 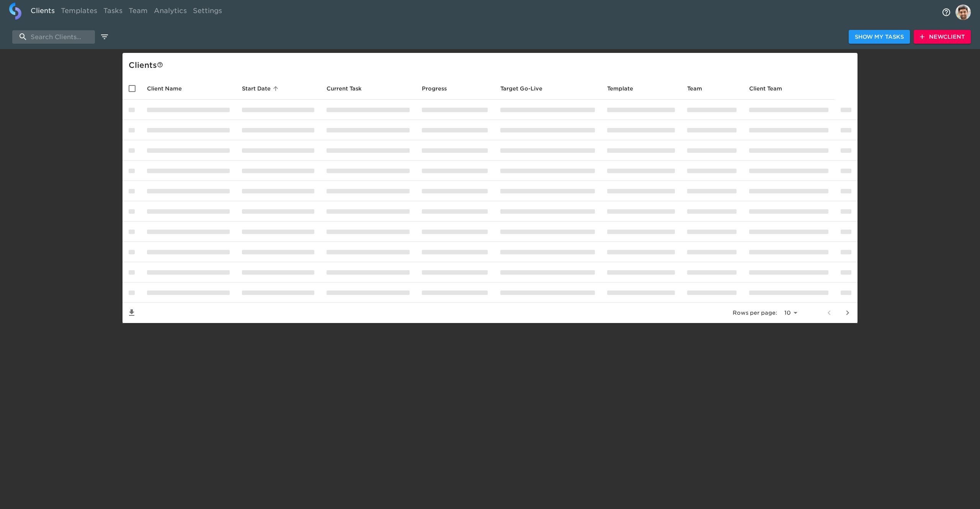 What do you see at coordinates (42, 12) in the screenshot?
I see `a: Clients` at bounding box center [42, 12].